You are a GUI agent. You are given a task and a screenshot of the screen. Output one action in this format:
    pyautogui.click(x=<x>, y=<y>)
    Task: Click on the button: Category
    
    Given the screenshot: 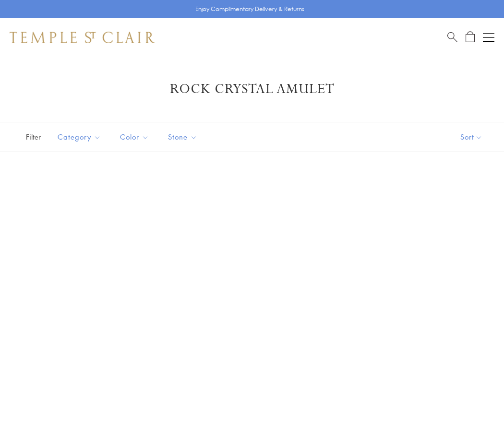 What is the action you would take?
    pyautogui.click(x=79, y=137)
    